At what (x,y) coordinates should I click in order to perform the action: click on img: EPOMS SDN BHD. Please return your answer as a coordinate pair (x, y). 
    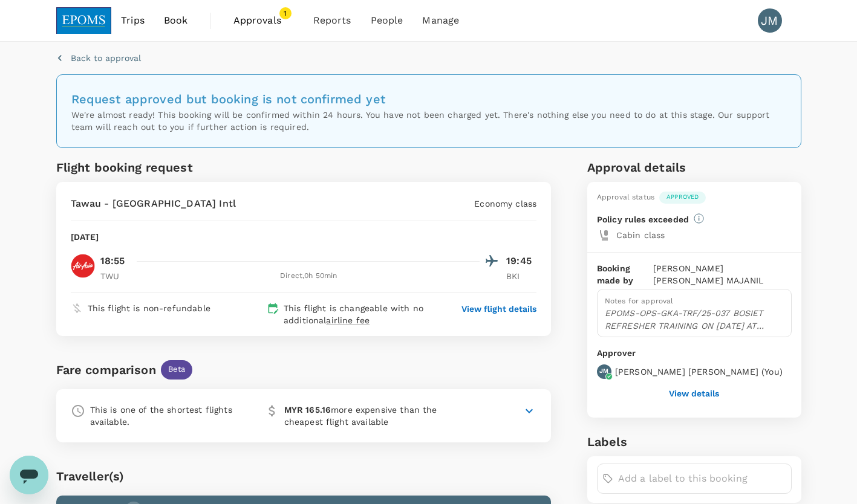
    Looking at the image, I should click on (84, 21).